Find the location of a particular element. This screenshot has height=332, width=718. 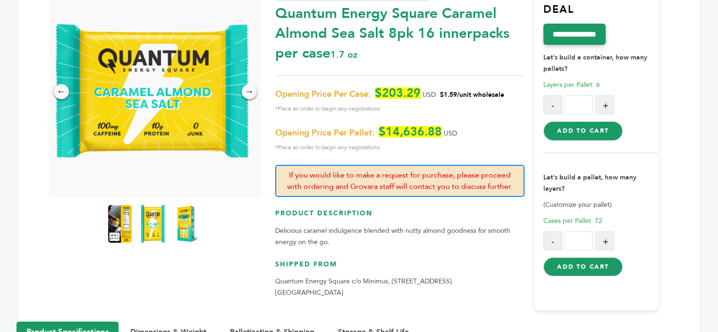

span: Opening Price Per Case: is located at coordinates (323, 94).